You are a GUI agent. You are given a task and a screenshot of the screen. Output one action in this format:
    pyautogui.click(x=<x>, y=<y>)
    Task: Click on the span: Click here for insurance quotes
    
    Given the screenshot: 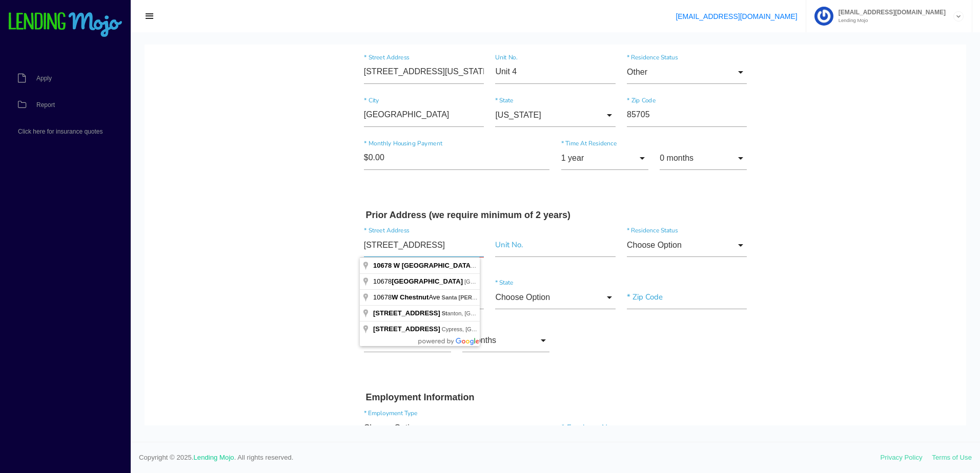 What is the action you would take?
    pyautogui.click(x=60, y=132)
    